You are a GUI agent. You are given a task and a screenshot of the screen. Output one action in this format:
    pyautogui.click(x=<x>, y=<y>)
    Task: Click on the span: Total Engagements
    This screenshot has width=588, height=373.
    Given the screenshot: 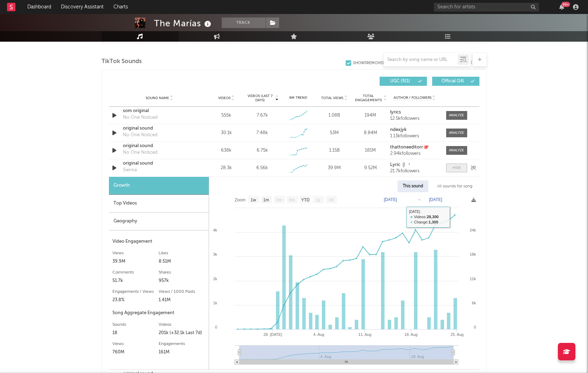 What is the action you would take?
    pyautogui.click(x=368, y=98)
    